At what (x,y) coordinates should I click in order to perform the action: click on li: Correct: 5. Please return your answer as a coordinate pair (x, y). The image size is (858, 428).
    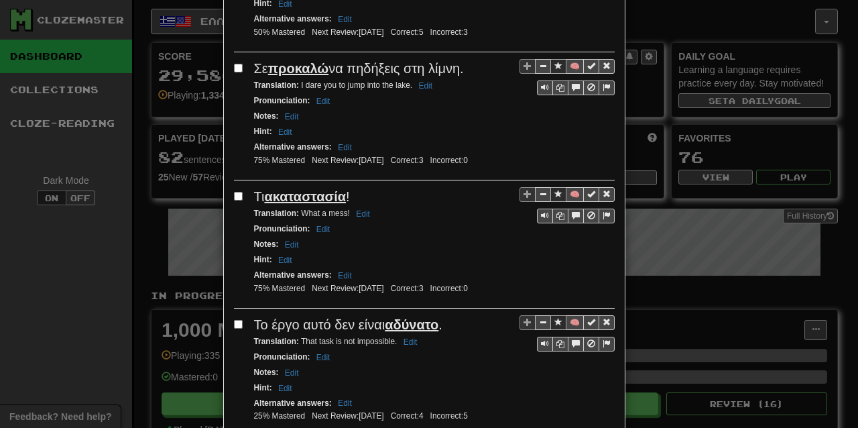
    Looking at the image, I should click on (407, 32).